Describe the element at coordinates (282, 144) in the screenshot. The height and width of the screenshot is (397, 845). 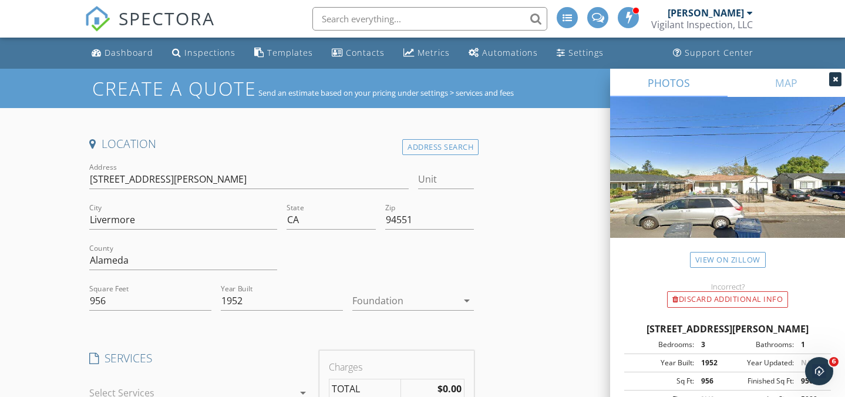
I see `h4: Location` at that location.